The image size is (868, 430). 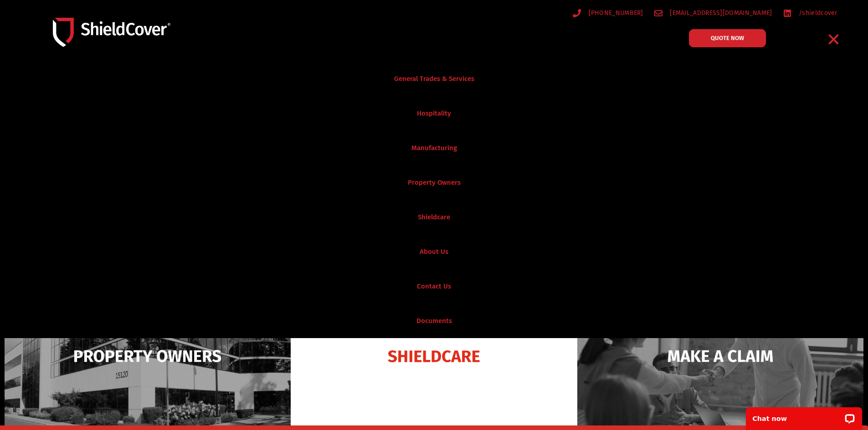 What do you see at coordinates (110, 18) in the screenshot?
I see `button: Open LiveChat chat widget` at bounding box center [110, 18].